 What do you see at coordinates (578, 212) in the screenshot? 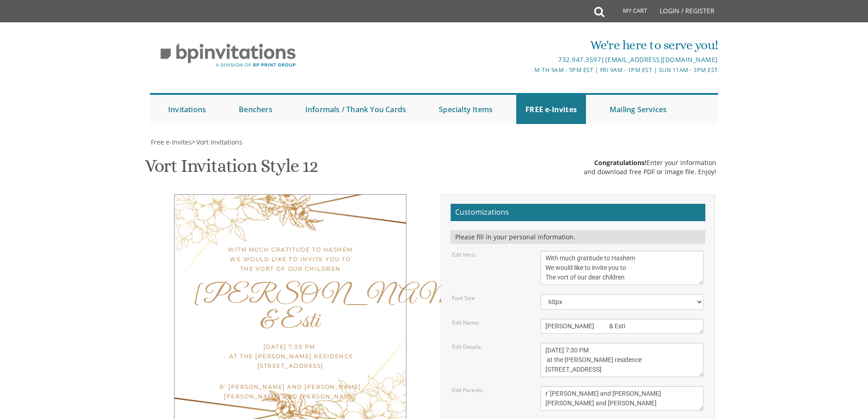
I see `h2: Customizations` at bounding box center [578, 212].